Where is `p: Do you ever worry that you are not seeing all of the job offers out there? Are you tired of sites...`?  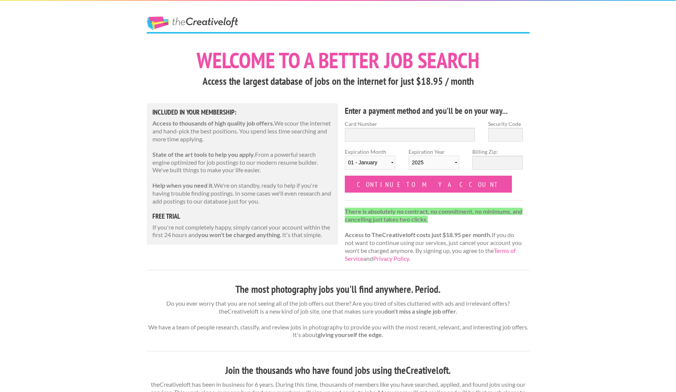 p: Do you ever worry that you are not seeing all of the job offers out there? Are you tired of sites... is located at coordinates (338, 320).